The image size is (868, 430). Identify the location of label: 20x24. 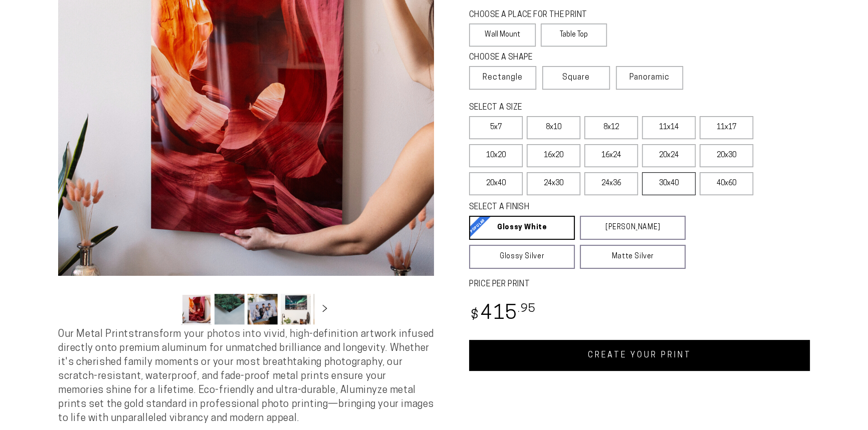
(669, 156).